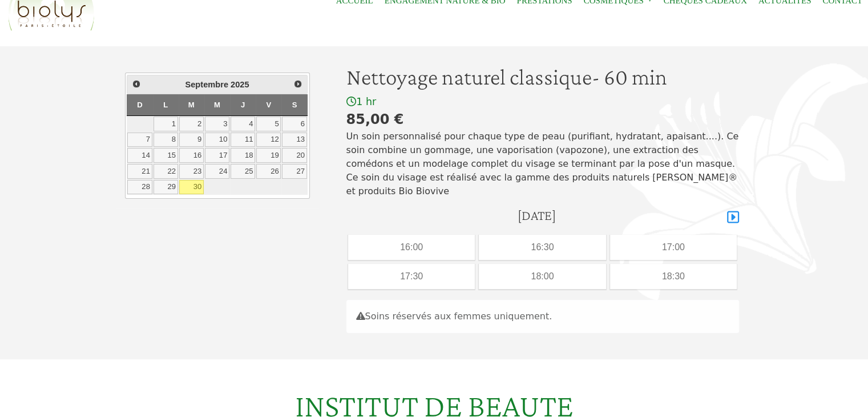  What do you see at coordinates (165, 156) in the screenshot?
I see `a: 15` at bounding box center [165, 156].